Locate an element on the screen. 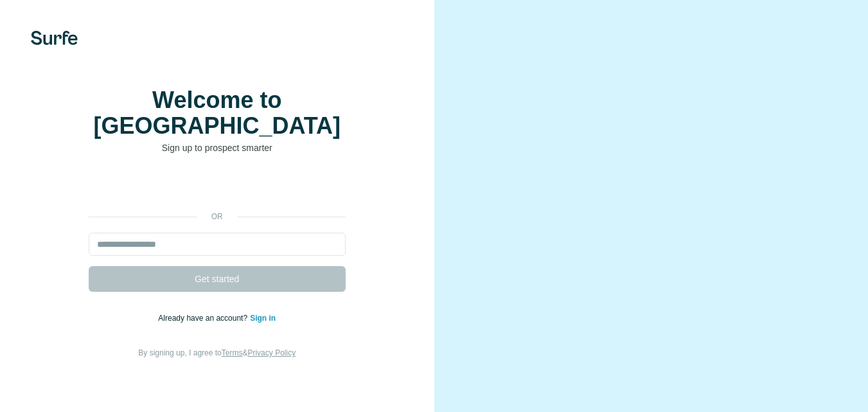 The height and width of the screenshot is (412, 868). a: Terms is located at coordinates (232, 353).